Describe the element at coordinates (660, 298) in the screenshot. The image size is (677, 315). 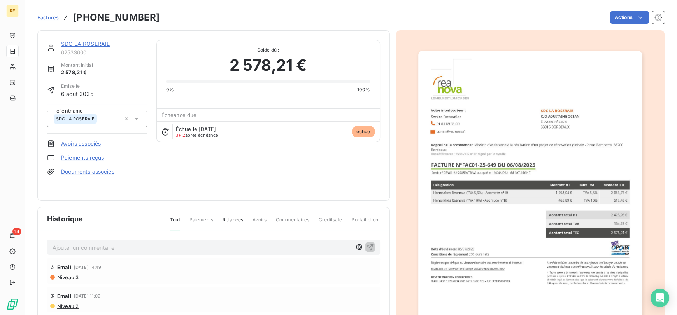
I see `div: Open Intercom Messenger` at that location.